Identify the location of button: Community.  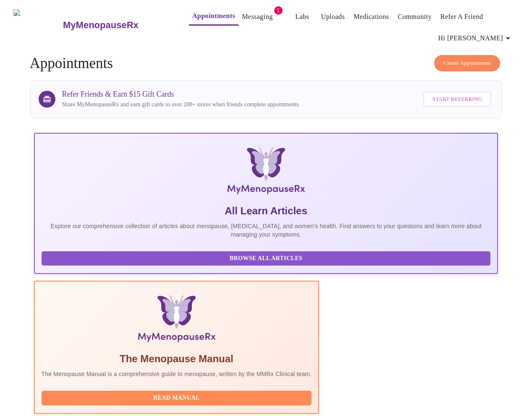
(415, 17).